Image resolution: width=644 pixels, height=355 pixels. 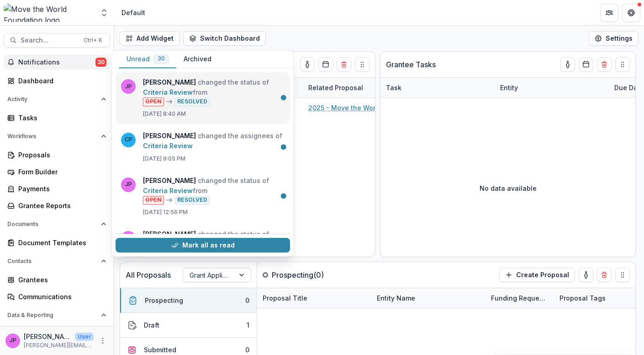 What do you see at coordinates (214, 141) in the screenshot?
I see `p: changed the assignees of` at bounding box center [214, 141].